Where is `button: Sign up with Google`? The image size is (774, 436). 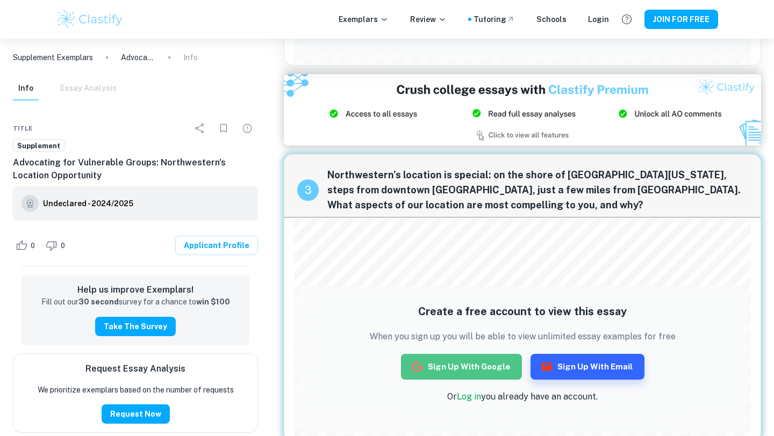
button: Sign up with Google is located at coordinates (461, 367).